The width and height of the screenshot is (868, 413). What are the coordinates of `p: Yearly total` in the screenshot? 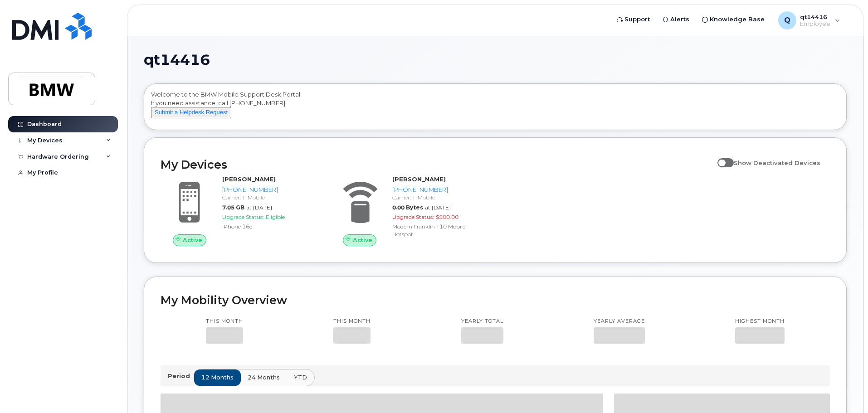 It's located at (482, 321).